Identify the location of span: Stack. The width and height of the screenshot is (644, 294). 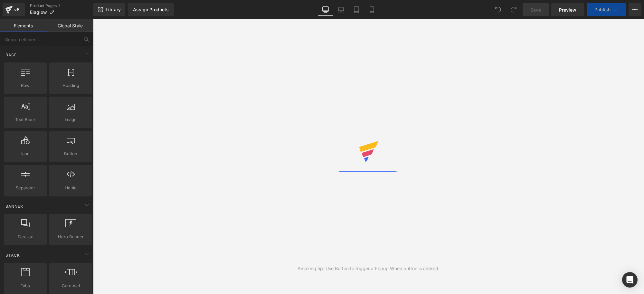
(12, 255).